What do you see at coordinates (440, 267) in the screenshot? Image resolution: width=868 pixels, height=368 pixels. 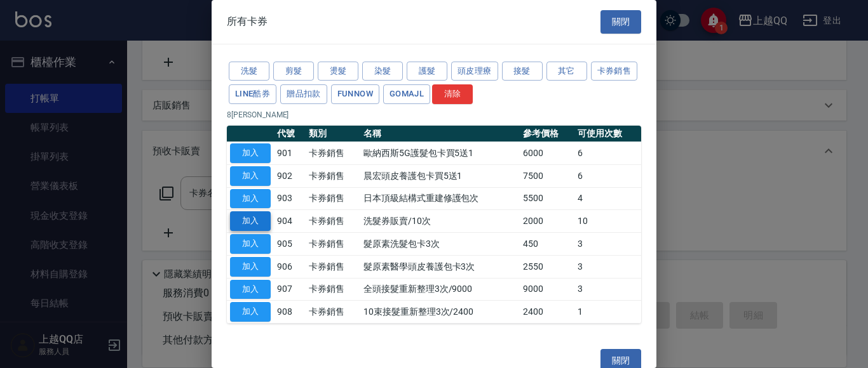 I see `td: 髮原素醫學頭皮養護包卡3次` at bounding box center [440, 267].